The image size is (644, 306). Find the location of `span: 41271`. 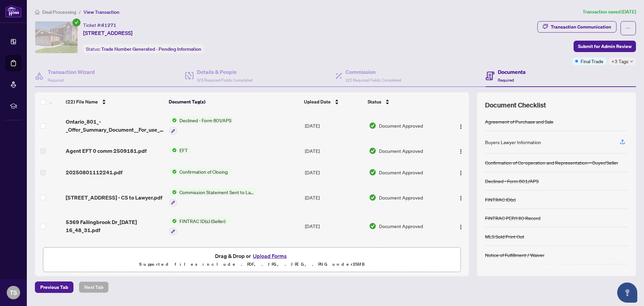

span: 41271 is located at coordinates (108, 25).